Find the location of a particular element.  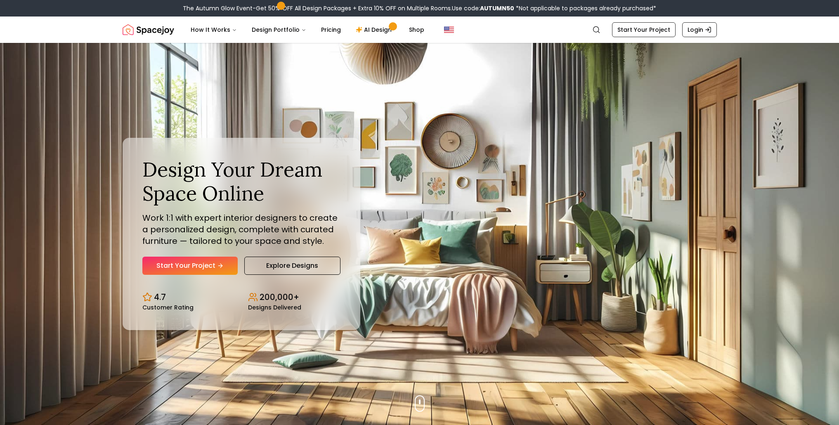

img: Spacejoy Logo is located at coordinates (148, 30).